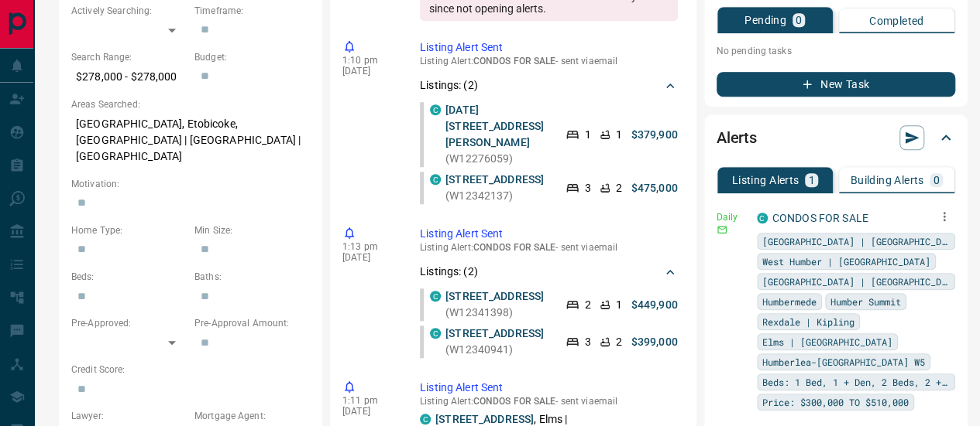 This screenshot has height=426, width=980. I want to click on p: Completed, so click(896, 21).